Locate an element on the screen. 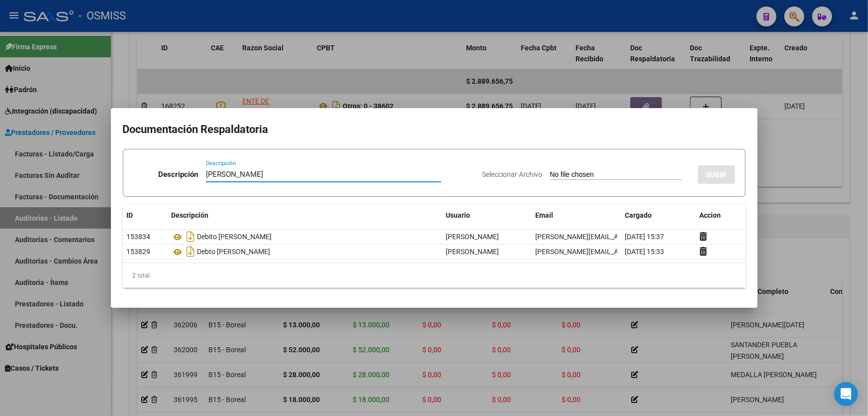 The width and height of the screenshot is (868, 416). datatable-header-cell: Email is located at coordinates (577, 215).